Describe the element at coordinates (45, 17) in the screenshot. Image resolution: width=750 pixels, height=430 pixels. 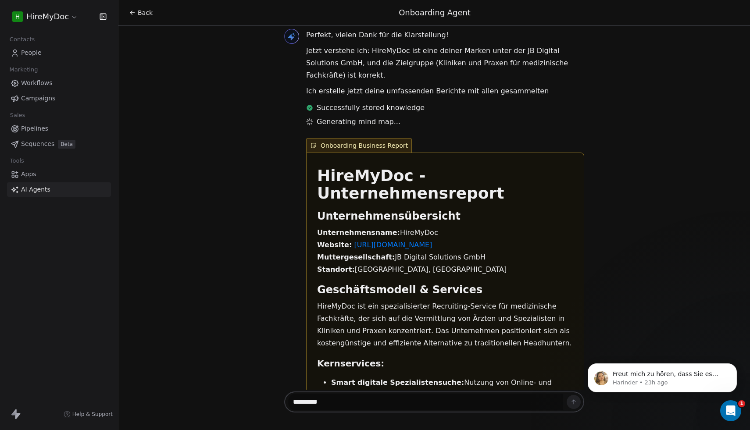
I see `button: HHireMyDoc` at that location.